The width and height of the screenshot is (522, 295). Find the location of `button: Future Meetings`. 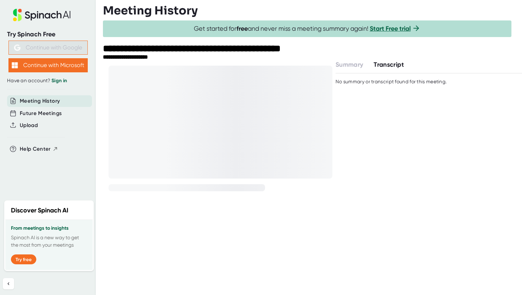

button: Future Meetings is located at coordinates (41, 113).